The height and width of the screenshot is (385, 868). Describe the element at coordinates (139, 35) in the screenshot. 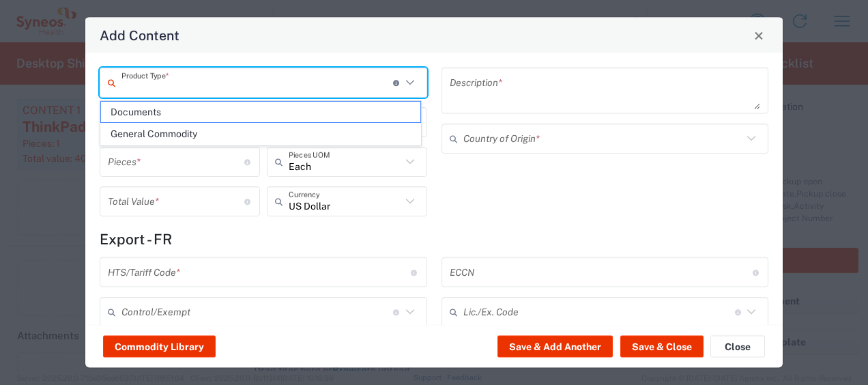

I see `h4: Add Content` at that location.